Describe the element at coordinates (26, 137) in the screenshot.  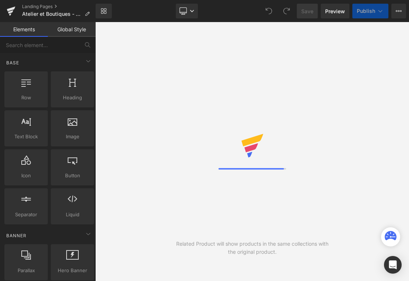
I see `span: Text Block` at that location.